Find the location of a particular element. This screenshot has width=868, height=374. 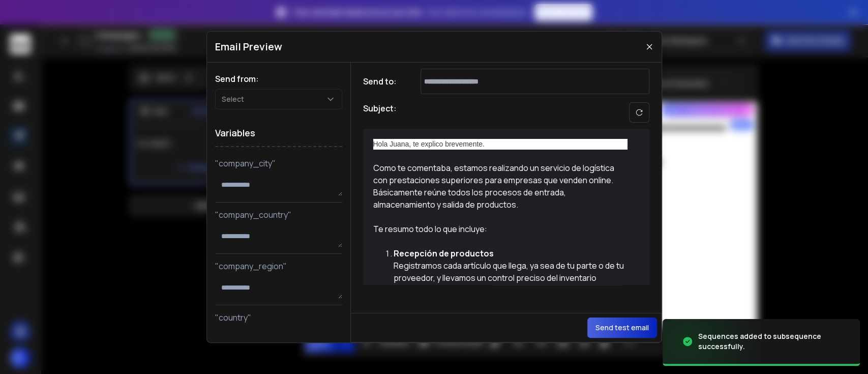

h1: Variables is located at coordinates (278, 133).